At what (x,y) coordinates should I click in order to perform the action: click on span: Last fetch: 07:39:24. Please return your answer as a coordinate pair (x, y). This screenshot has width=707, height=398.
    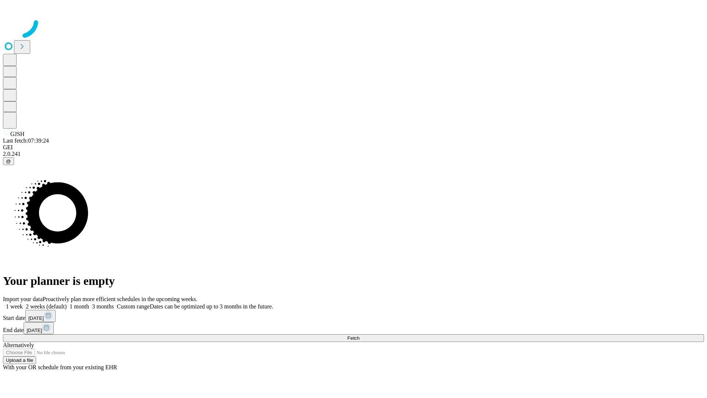
    Looking at the image, I should click on (26, 140).